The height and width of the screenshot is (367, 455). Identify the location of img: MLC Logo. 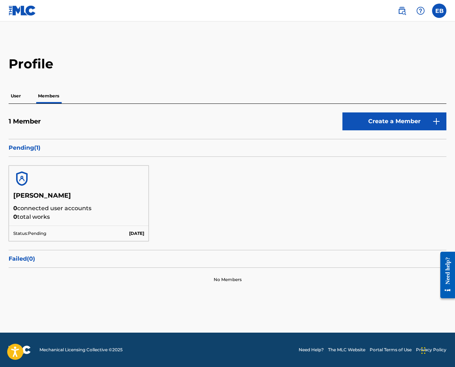
(22, 10).